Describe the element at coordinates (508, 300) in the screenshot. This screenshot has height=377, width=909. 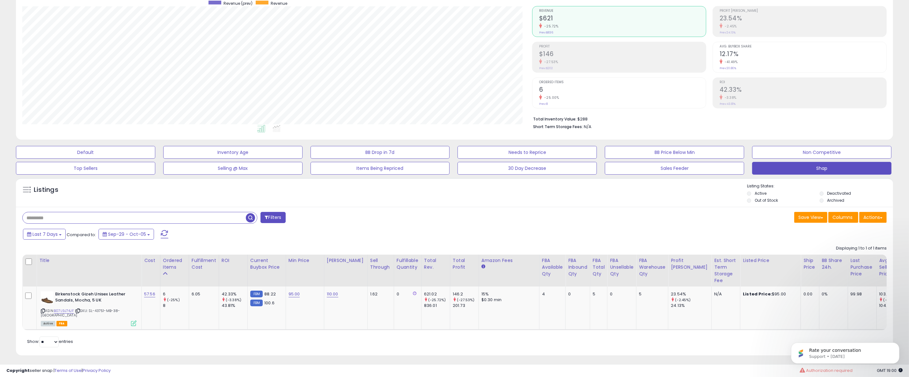
I see `div: $0.30 min` at that location.